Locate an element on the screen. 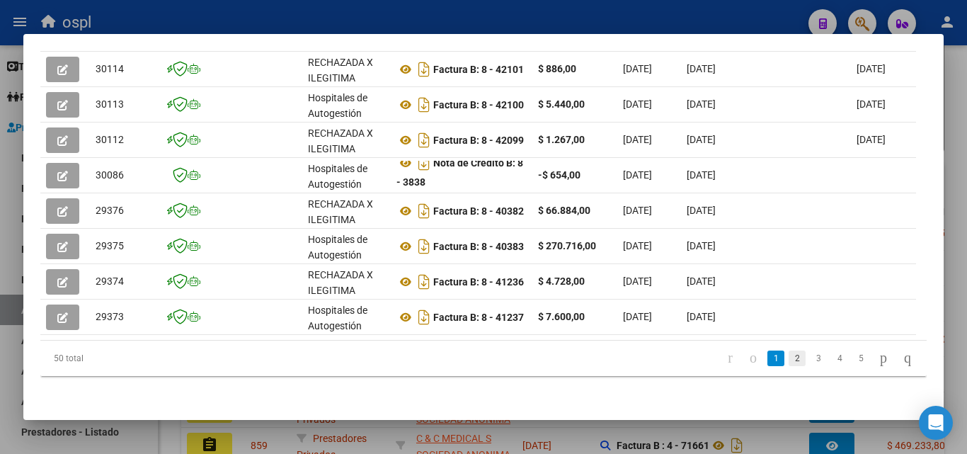  li: page 4 is located at coordinates (840, 358).